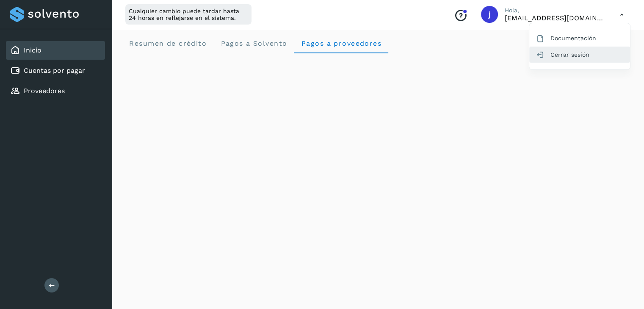 The image size is (644, 309). I want to click on div: Proveedores, so click(56, 91).